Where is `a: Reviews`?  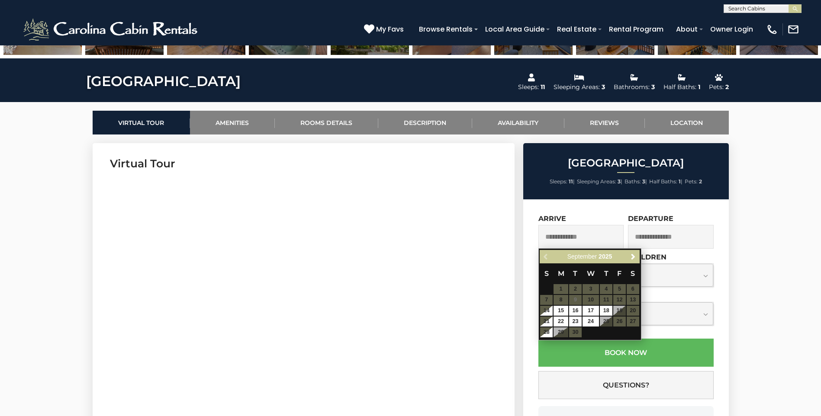 a: Reviews is located at coordinates (605, 122).